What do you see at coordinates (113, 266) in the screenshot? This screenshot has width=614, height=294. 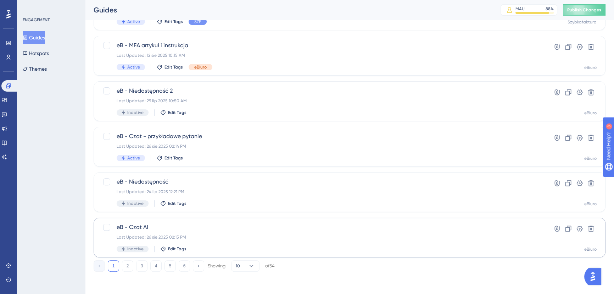 I see `button: 1` at bounding box center [113, 266].